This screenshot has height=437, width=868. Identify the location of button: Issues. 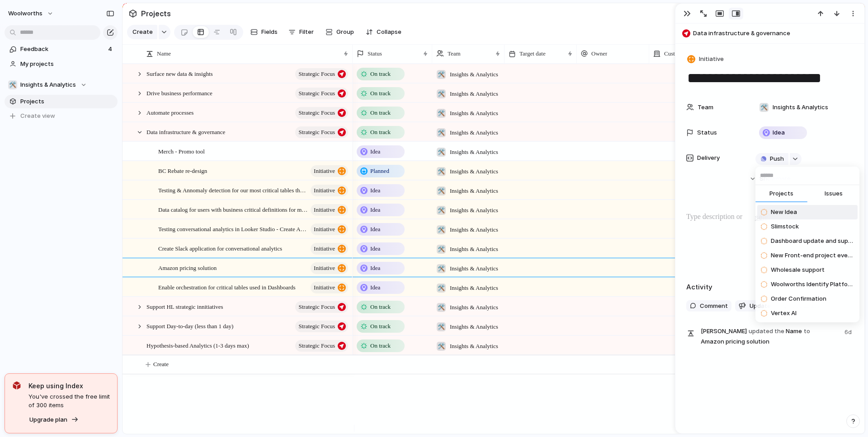
(833, 194).